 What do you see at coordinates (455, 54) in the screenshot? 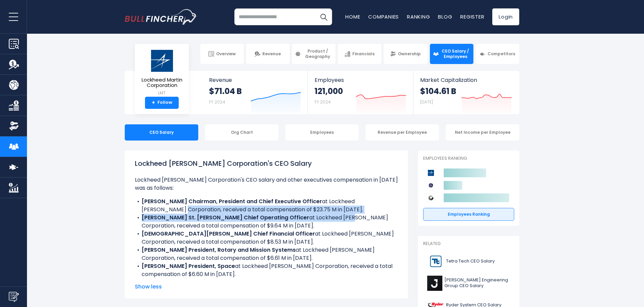
I see `span: CEO Salary / Employees` at bounding box center [455, 54].